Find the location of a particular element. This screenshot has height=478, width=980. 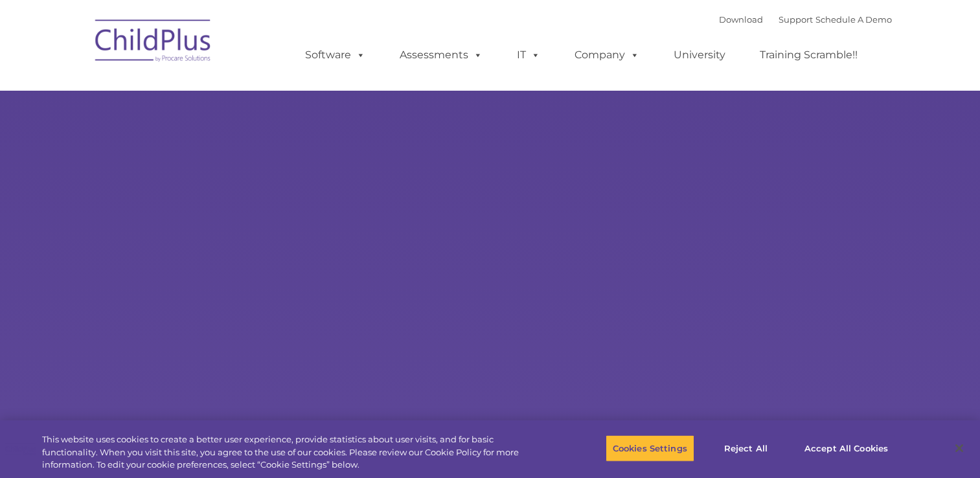

a: Schedule A Demo is located at coordinates (854, 19).